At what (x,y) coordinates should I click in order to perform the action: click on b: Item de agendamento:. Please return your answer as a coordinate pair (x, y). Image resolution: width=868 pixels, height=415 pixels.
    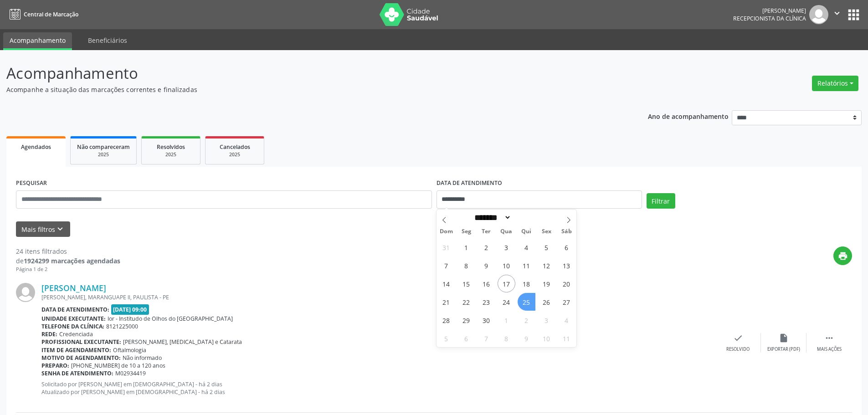
    Looking at the image, I should click on (76, 350).